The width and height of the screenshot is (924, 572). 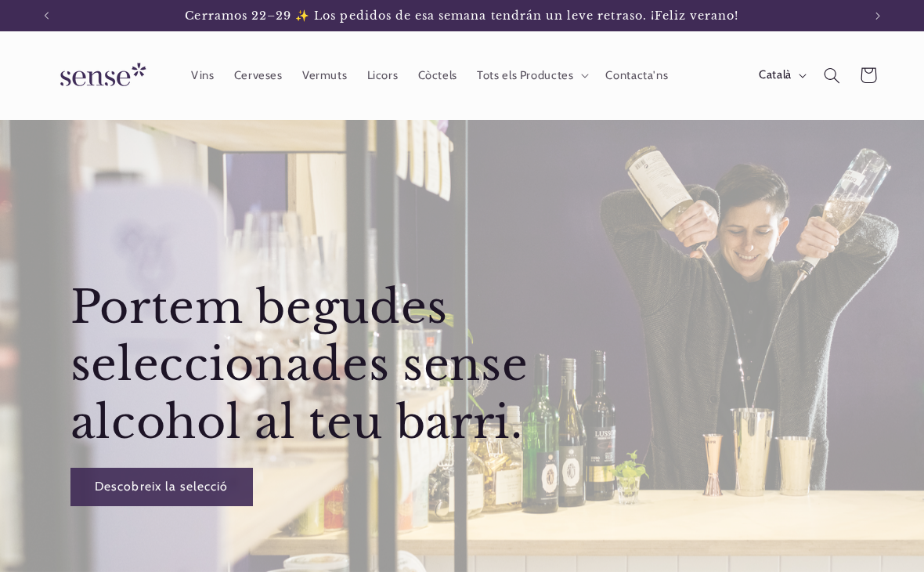 I want to click on span: Còctels, so click(x=438, y=76).